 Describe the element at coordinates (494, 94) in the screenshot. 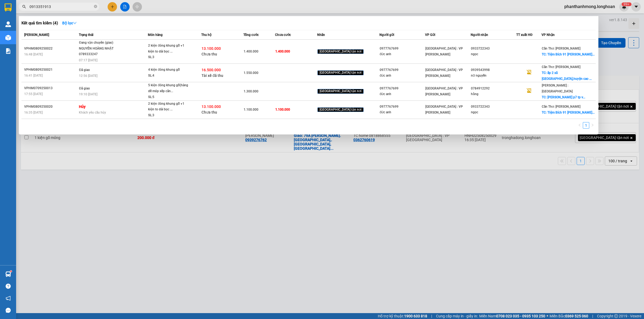

I see `div: hằng` at that location.